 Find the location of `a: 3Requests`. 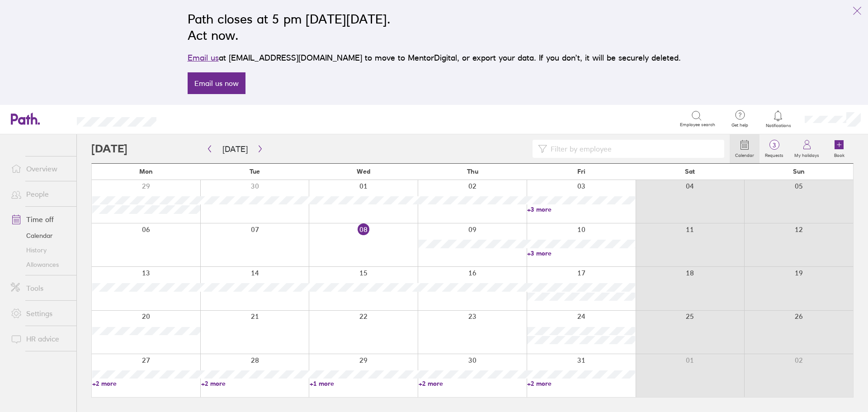

a: 3Requests is located at coordinates (774, 149).